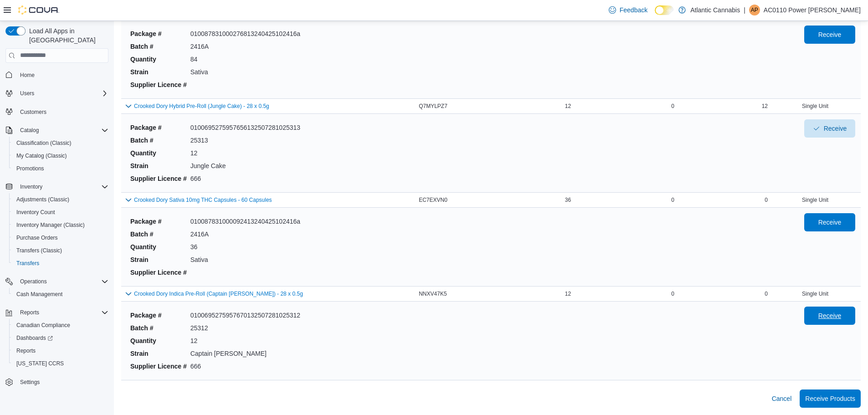 The width and height of the screenshot is (868, 415). What do you see at coordinates (60, 338) in the screenshot?
I see `a: Dashboards` at bounding box center [60, 338].